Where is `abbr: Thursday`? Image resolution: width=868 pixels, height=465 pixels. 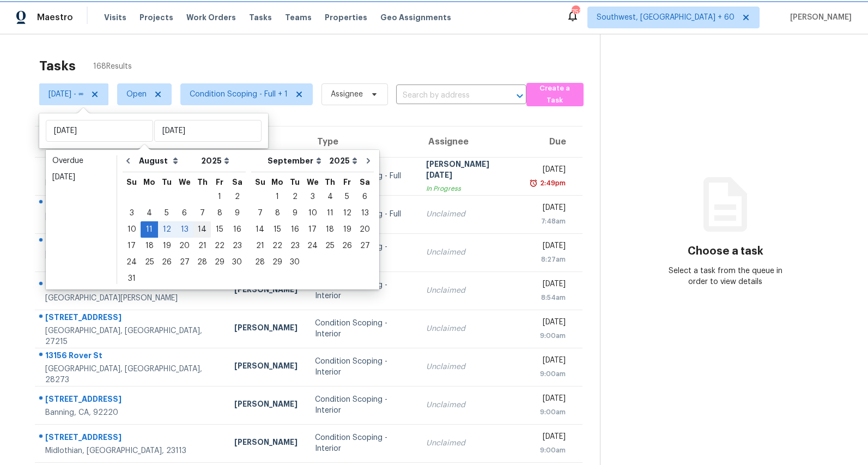 abbr: Thursday is located at coordinates (330, 182).